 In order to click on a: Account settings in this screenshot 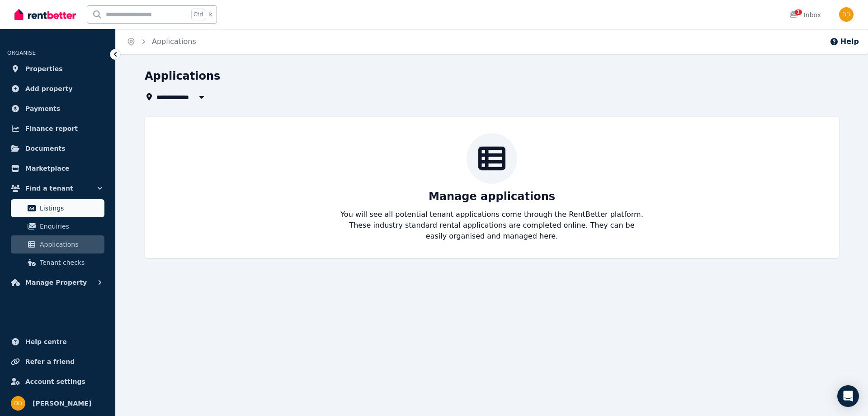, I will do `click(58, 382)`.